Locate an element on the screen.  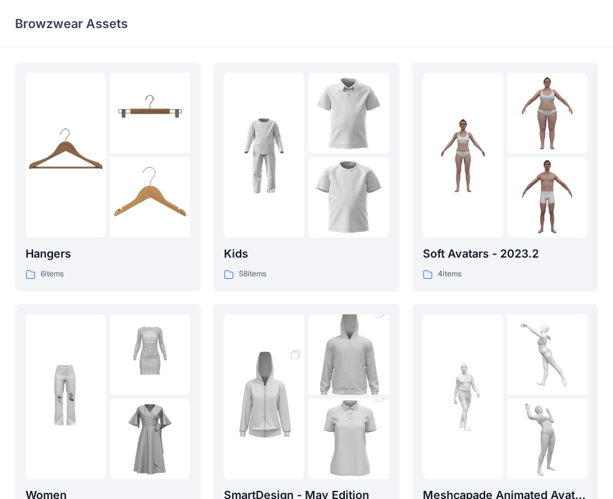
a: folder 1folder 2folder 3Kids58items is located at coordinates (306, 176).